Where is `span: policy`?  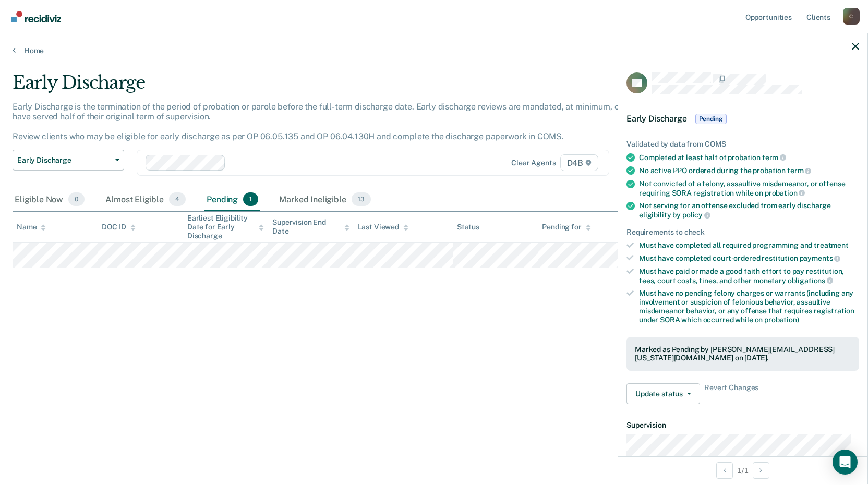 span: policy is located at coordinates (697, 215).